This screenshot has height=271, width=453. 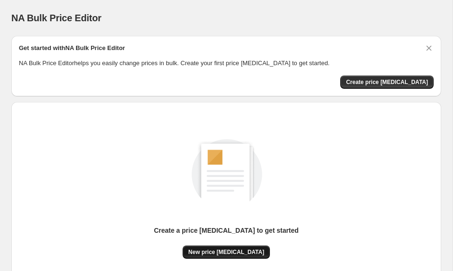 I want to click on button: Create price change job, so click(x=387, y=82).